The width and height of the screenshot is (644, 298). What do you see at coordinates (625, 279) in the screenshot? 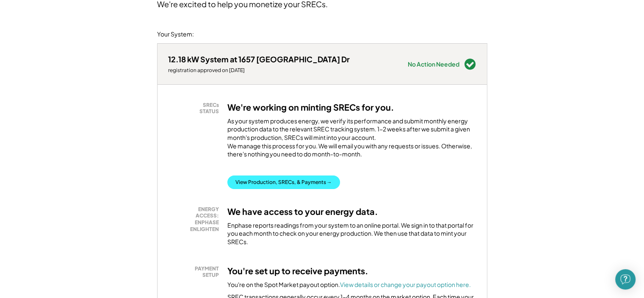
I see `div: Open Intercom Messenger` at bounding box center [625, 279].